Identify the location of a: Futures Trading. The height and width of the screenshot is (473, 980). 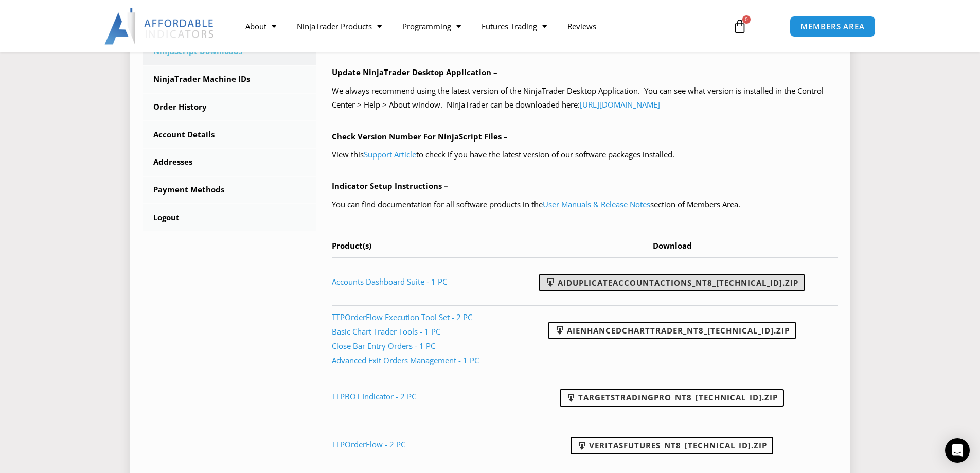
(514, 27).